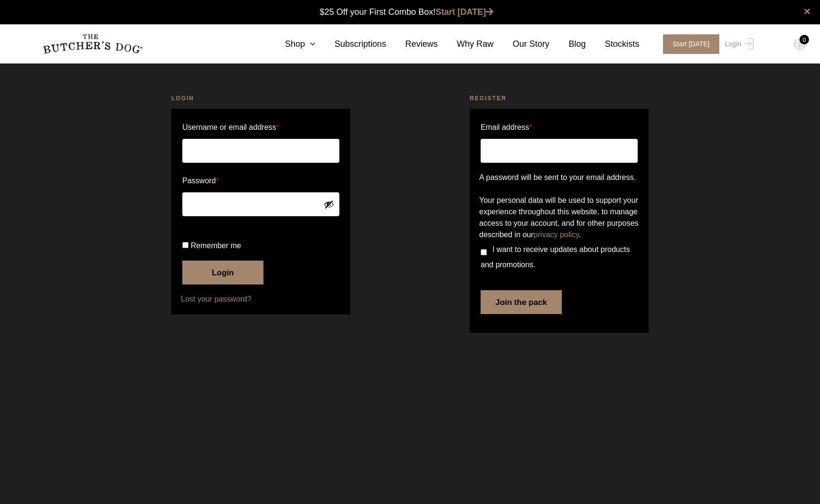  Describe the element at coordinates (799, 44) in the screenshot. I see `img: TBD_Cart-Empty.png` at that location.